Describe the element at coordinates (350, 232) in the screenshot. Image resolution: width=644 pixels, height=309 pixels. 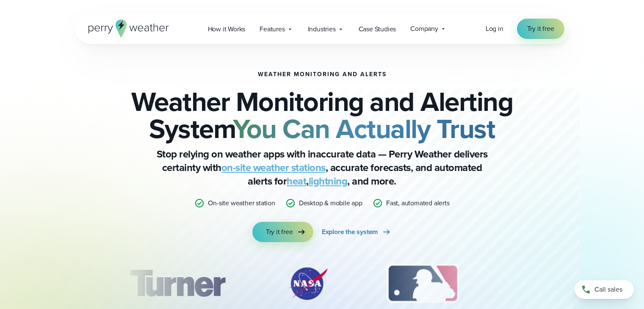
I see `span: Explore the system` at that location.